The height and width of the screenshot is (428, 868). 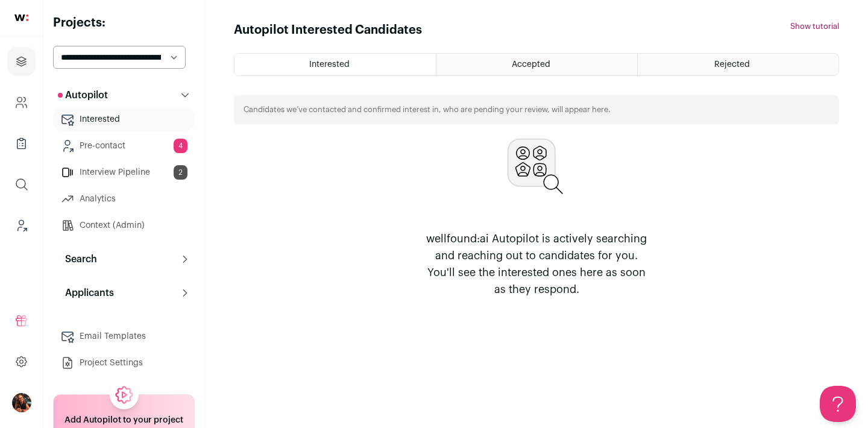 What do you see at coordinates (21, 61) in the screenshot?
I see `a: Projects` at bounding box center [21, 61].